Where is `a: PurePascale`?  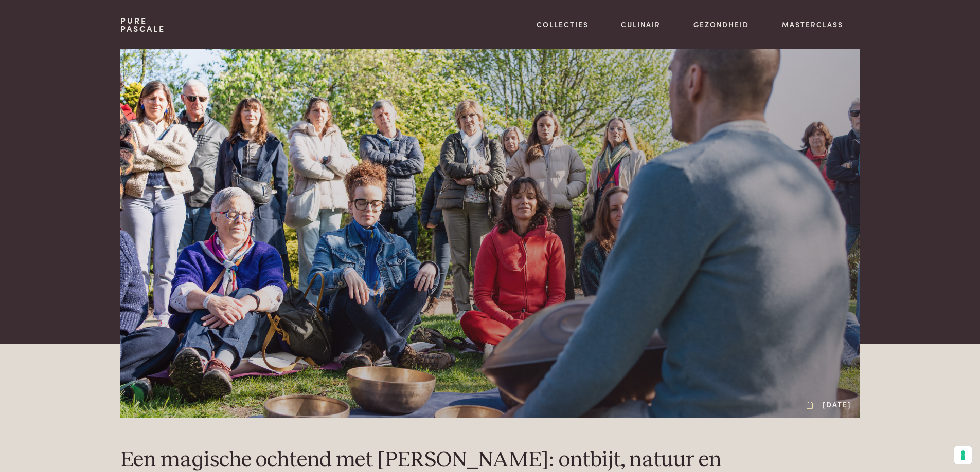 a: PurePascale is located at coordinates (142, 25).